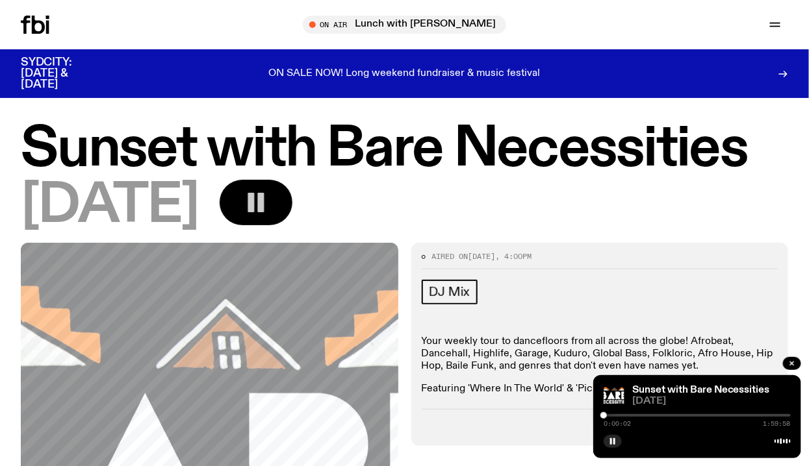 The width and height of the screenshot is (809, 466). Describe the element at coordinates (450, 292) in the screenshot. I see `span: DJ Mix` at that location.